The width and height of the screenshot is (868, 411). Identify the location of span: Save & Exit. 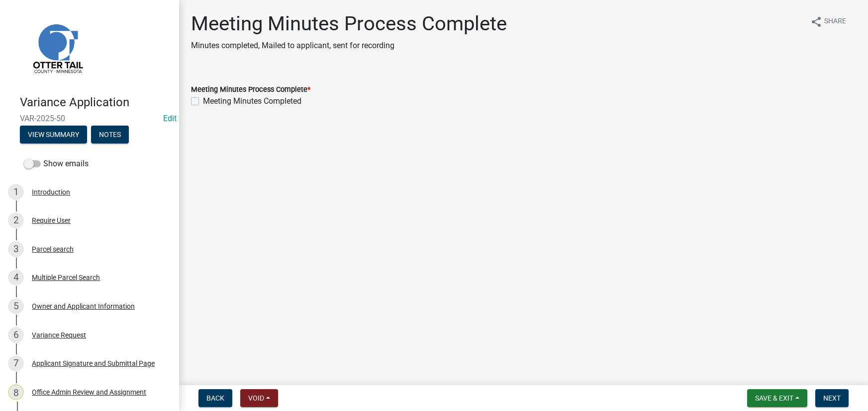
(774, 399).